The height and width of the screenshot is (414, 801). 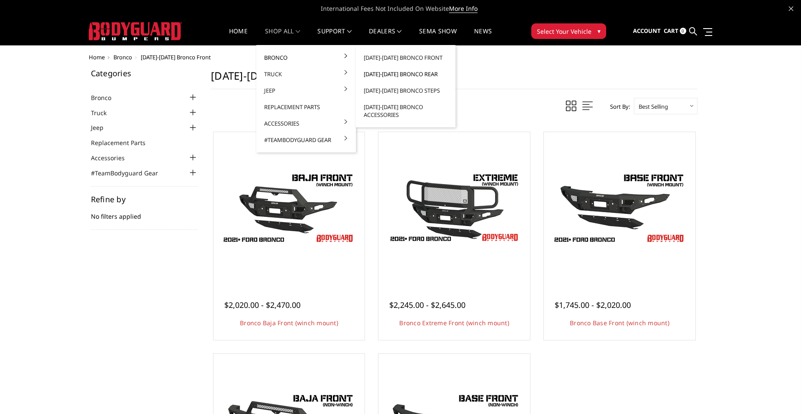 What do you see at coordinates (122, 57) in the screenshot?
I see `span: Bronco` at bounding box center [122, 57].